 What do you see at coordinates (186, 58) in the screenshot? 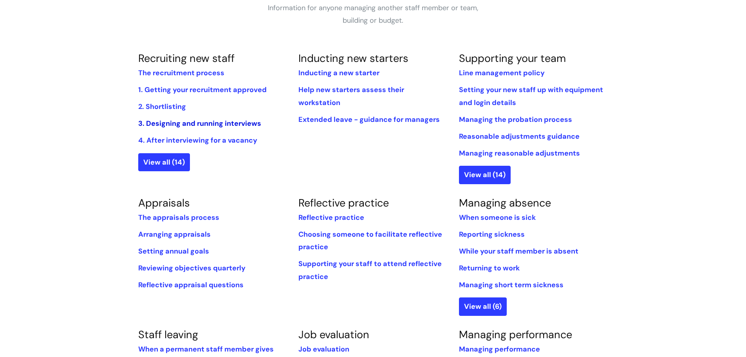
I see `a: Recruiting new staff` at bounding box center [186, 58].